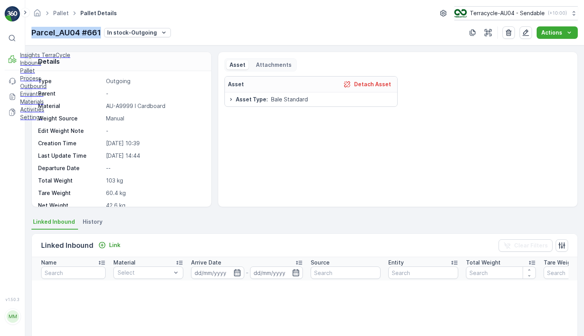  What do you see at coordinates (70, 118) in the screenshot?
I see `p: Weight Source` at bounding box center [70, 118].